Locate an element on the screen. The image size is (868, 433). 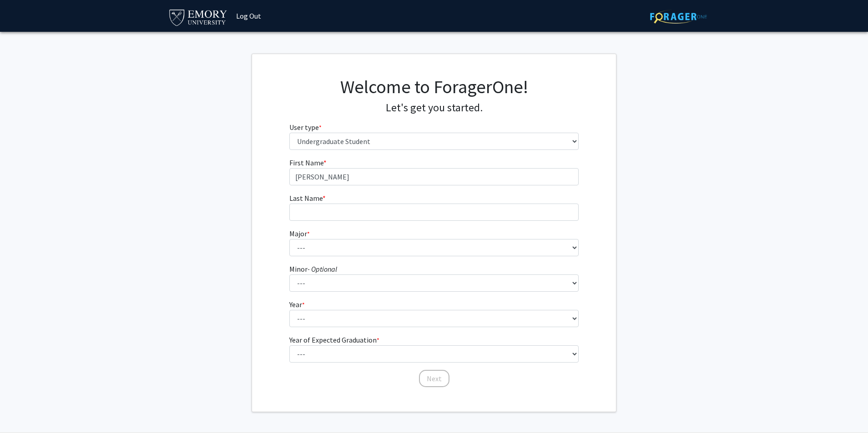
i: - Optional is located at coordinates (322, 269).